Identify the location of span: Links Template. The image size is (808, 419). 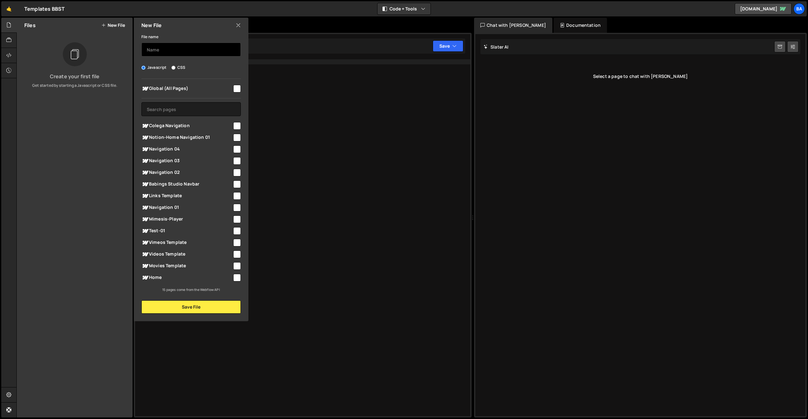
(187, 196).